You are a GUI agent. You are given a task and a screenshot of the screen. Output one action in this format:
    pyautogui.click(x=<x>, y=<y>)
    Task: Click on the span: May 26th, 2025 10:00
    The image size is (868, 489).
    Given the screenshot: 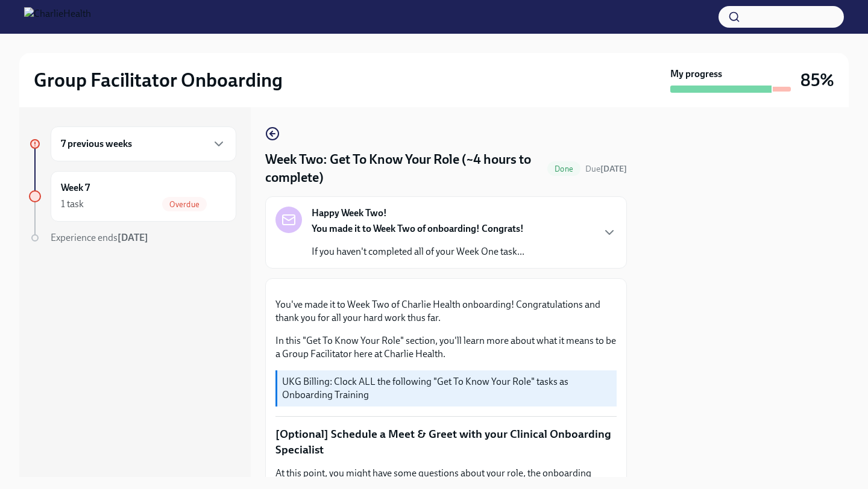 What is the action you would take?
    pyautogui.click(x=606, y=168)
    